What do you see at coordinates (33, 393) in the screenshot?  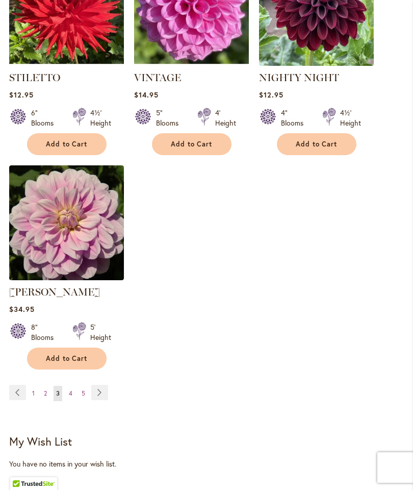 I see `span: 1` at bounding box center [33, 393].